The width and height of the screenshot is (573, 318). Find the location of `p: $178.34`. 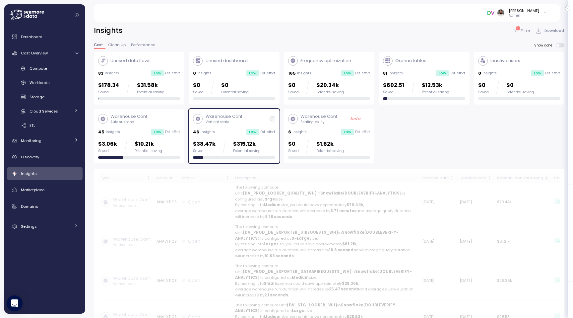

p: $178.34 is located at coordinates (109, 85).